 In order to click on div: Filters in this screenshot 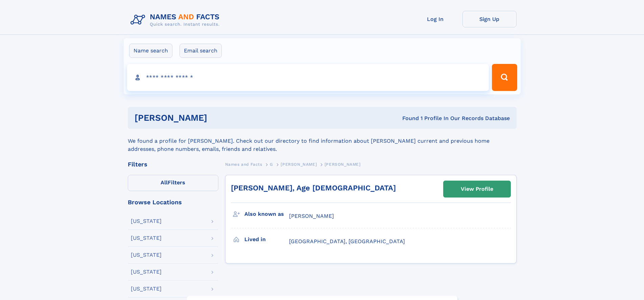, I will do `click(173, 165)`.